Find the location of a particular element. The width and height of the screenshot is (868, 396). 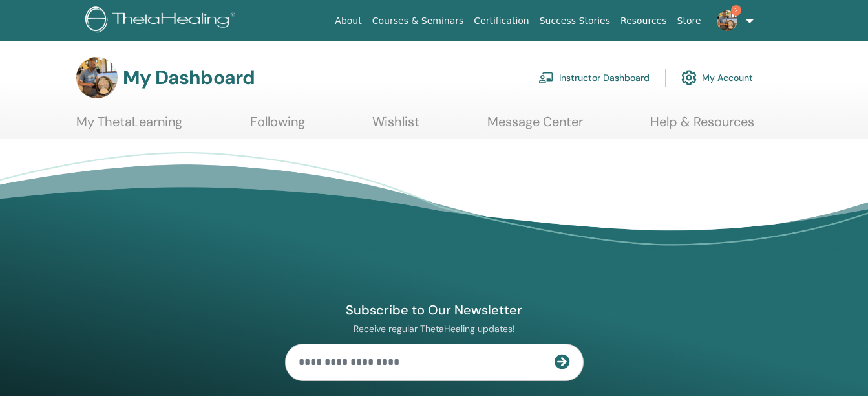

a: Success Stories is located at coordinates (575, 20).